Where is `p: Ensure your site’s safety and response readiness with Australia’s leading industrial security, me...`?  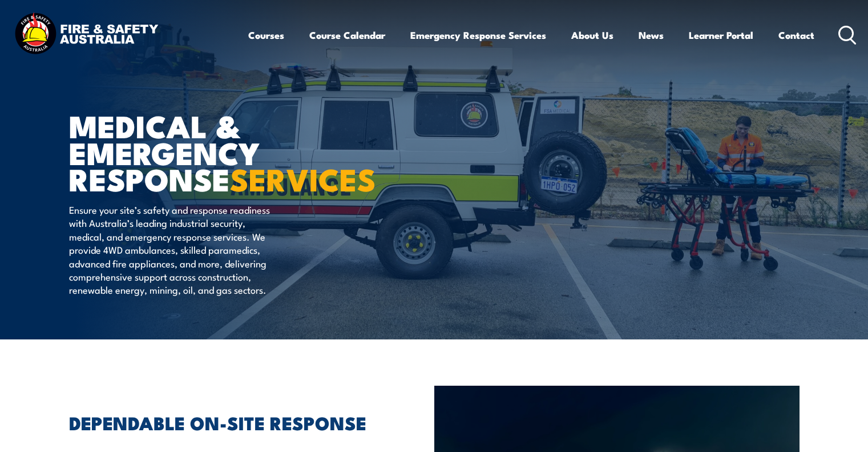
p: Ensure your site’s safety and response readiness with Australia’s leading industrial security, me... is located at coordinates (172, 250).